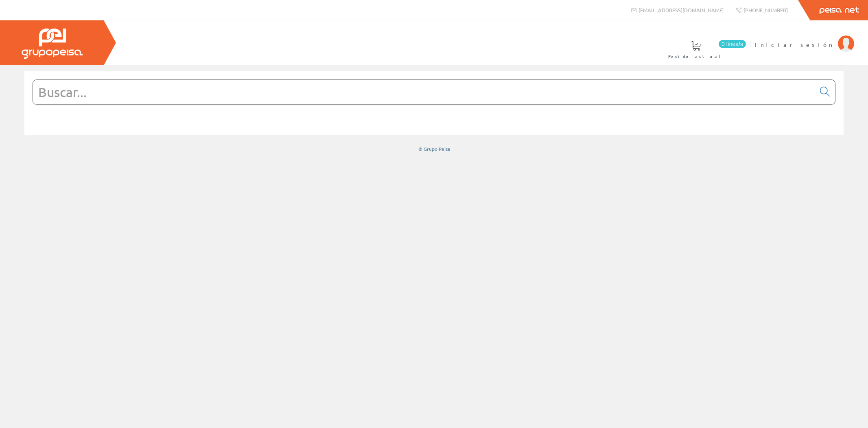 The width and height of the screenshot is (868, 428). What do you see at coordinates (732, 44) in the screenshot?
I see `span: 0 línea/s` at bounding box center [732, 44].